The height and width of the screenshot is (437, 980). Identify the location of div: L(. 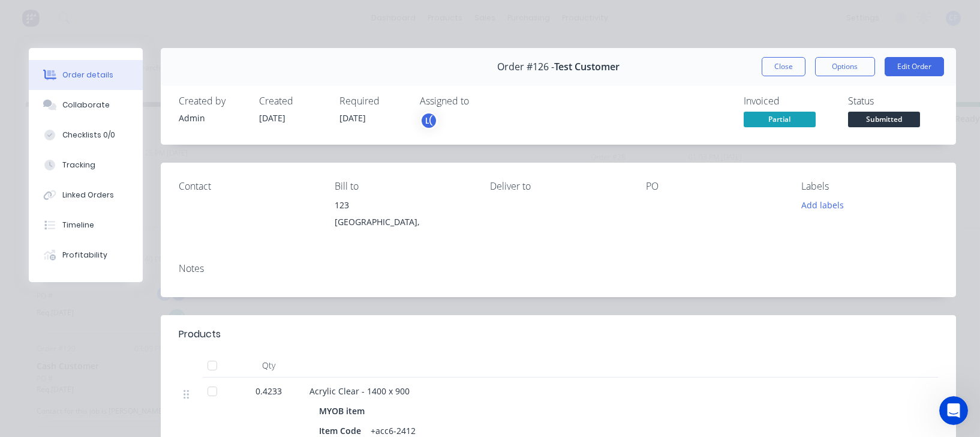
(429, 120).